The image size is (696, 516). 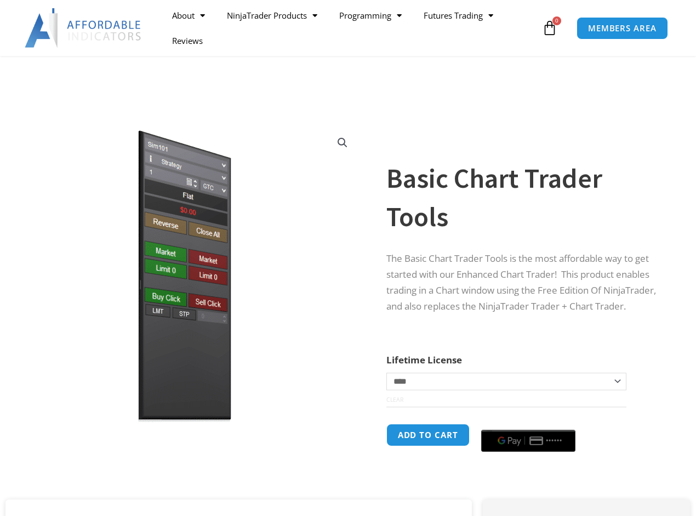 What do you see at coordinates (550, 28) in the screenshot?
I see `a: 0` at bounding box center [550, 28].